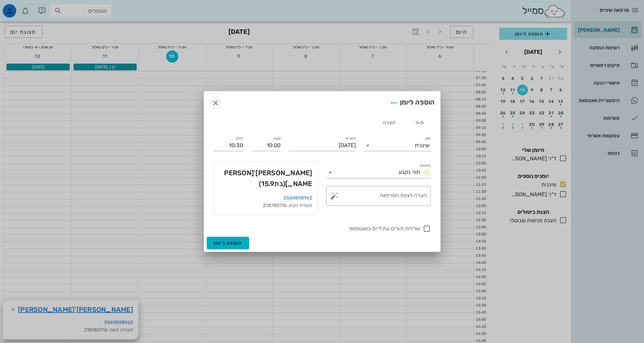 This screenshot has height=343, width=644. Describe the element at coordinates (397, 145) in the screenshot. I see `div: יומןשיננית` at that location.